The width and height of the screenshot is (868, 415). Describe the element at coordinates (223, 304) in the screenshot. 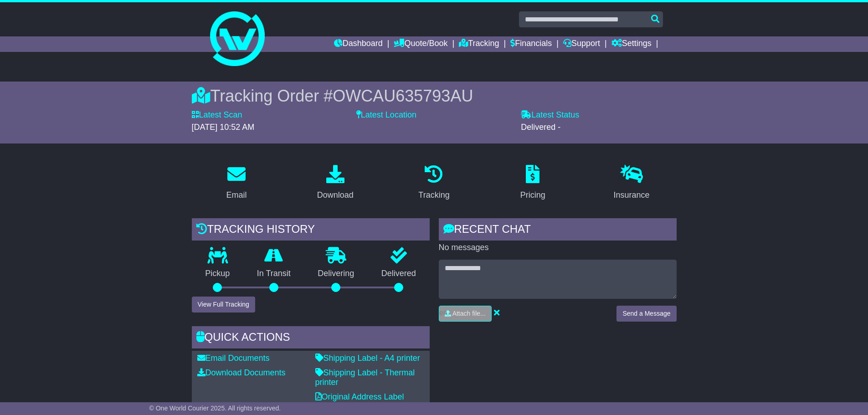

I see `button: View Full Tracking` at that location.